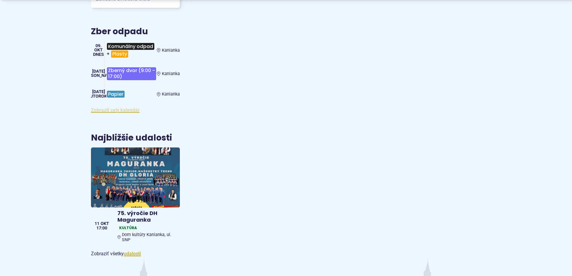  I want to click on a: Komunálny odpad+Plasty Kanianka 09. okt Dnes, so click(136, 50).